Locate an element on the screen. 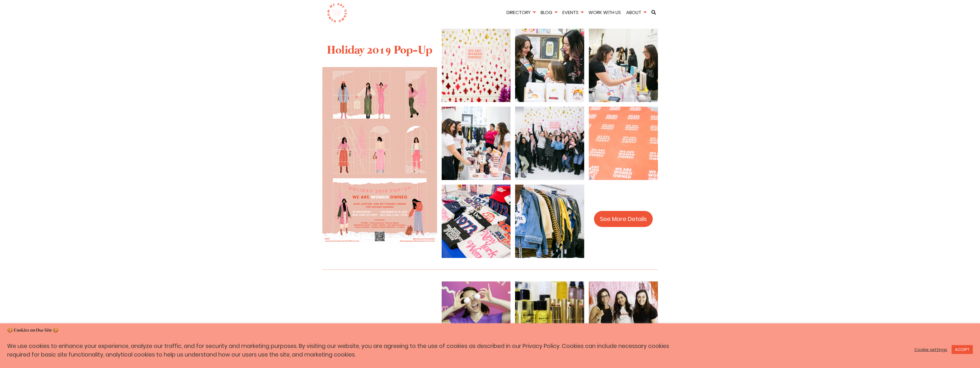  h5: 🍪 Cookies on Our Site 🍪 is located at coordinates (490, 331).